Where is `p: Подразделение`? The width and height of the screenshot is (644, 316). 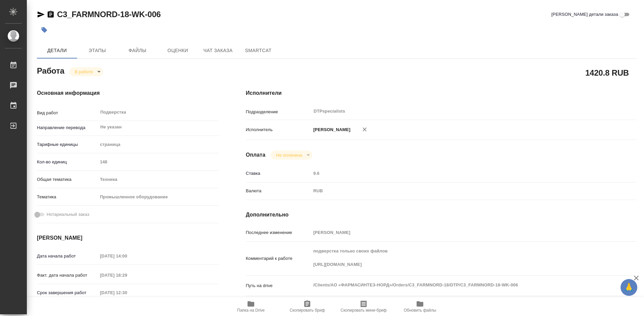
p: Подразделение is located at coordinates (279, 112).